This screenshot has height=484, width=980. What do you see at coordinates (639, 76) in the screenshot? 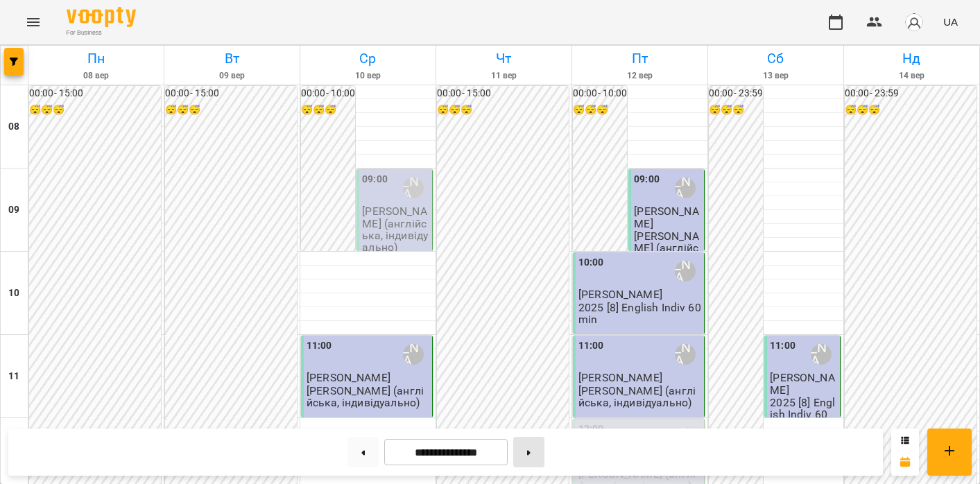
I see `h6: 12 вер` at bounding box center [639, 76].